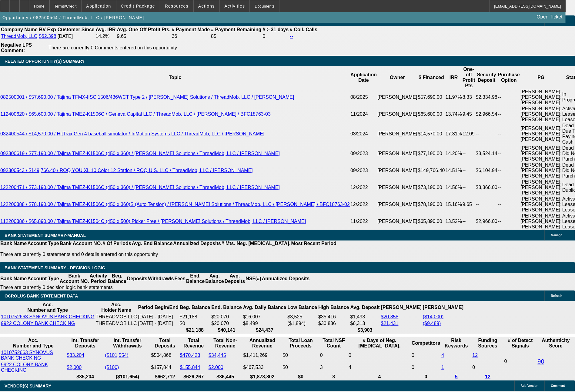 This screenshot has width=575, height=392. What do you see at coordinates (132, 133) in the screenshot?
I see `a: 032400544 / $14,570.00 / HitTrax Gen 4 baseball simulator / InMotion Systems LLC / ThreadMob, LLC...` at bounding box center [132, 133].